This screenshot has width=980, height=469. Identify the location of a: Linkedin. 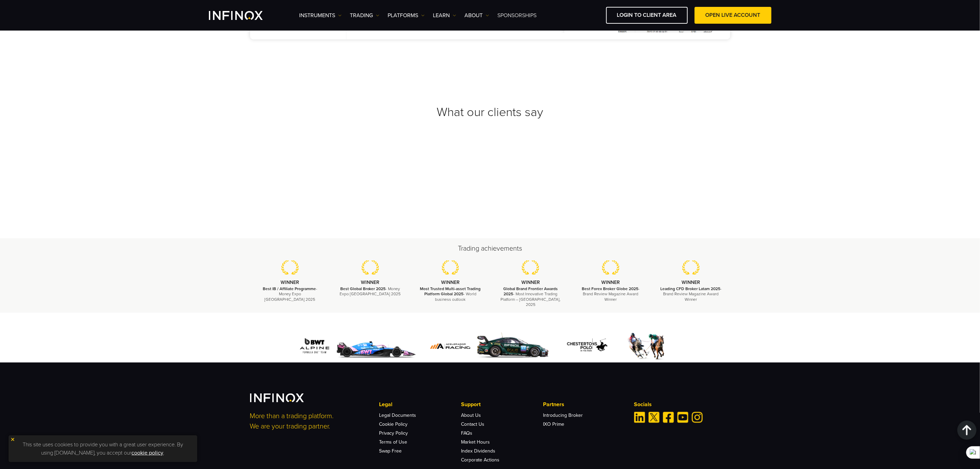
(640, 417).